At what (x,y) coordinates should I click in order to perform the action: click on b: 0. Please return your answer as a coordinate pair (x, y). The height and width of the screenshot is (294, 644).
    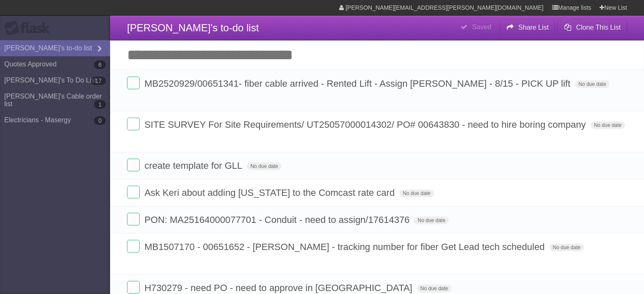
    Looking at the image, I should click on (100, 121).